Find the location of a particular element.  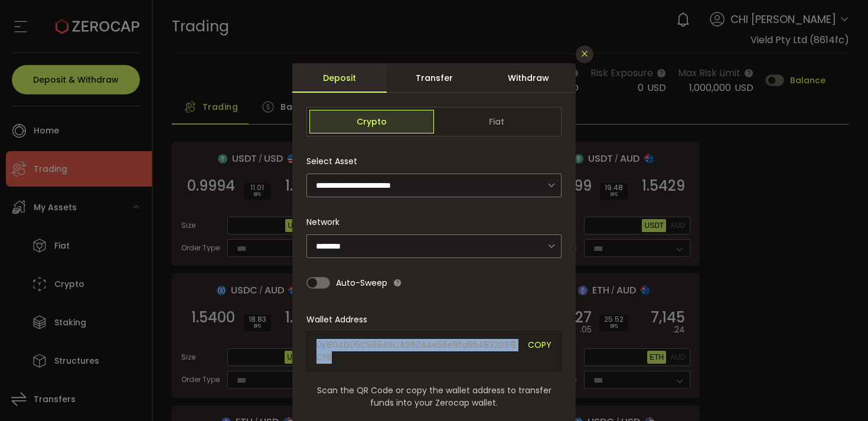

label: Network is located at coordinates (326, 222).